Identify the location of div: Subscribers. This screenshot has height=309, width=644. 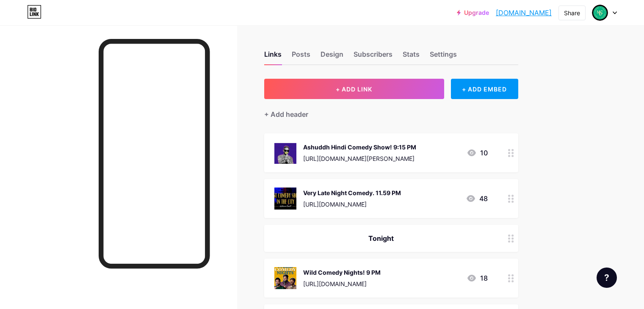
(373, 57).